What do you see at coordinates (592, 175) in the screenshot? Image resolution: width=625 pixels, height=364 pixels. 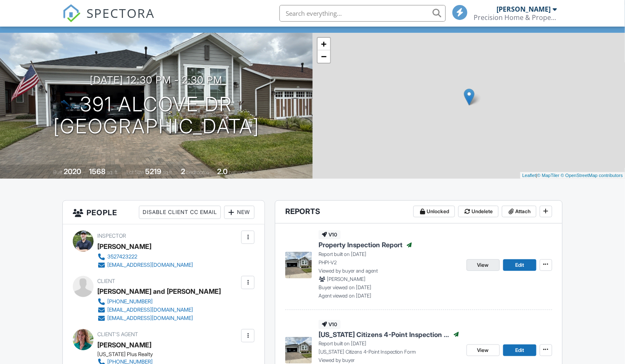 I see `a: © OpenStreetMap contributors` at bounding box center [592, 175].